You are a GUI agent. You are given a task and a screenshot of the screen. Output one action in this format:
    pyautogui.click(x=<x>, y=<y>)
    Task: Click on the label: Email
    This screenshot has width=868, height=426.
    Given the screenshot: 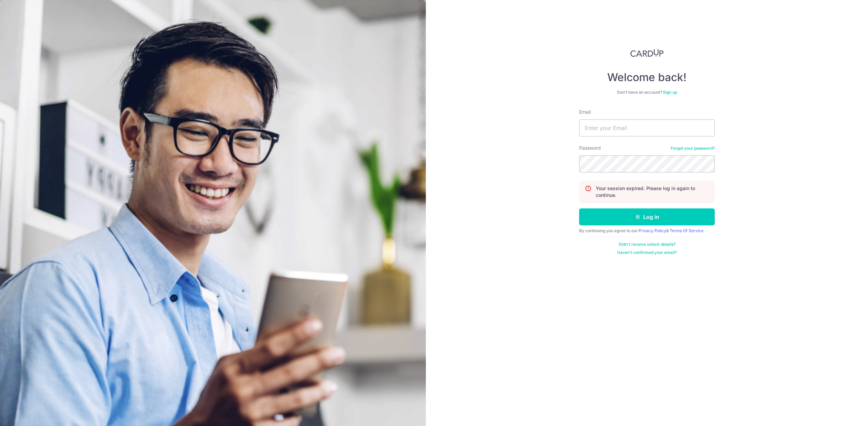 What is the action you would take?
    pyautogui.click(x=585, y=112)
    